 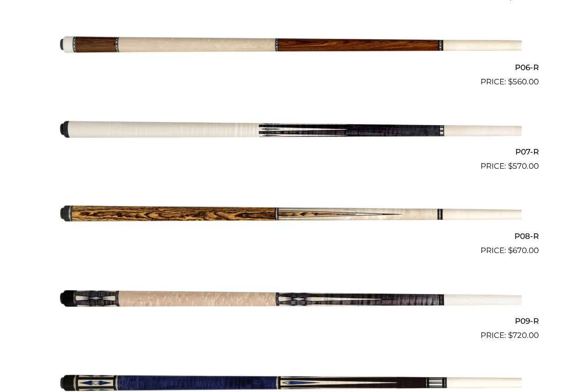 What do you see at coordinates (290, 130) in the screenshot?
I see `img: P07-R` at bounding box center [290, 130].